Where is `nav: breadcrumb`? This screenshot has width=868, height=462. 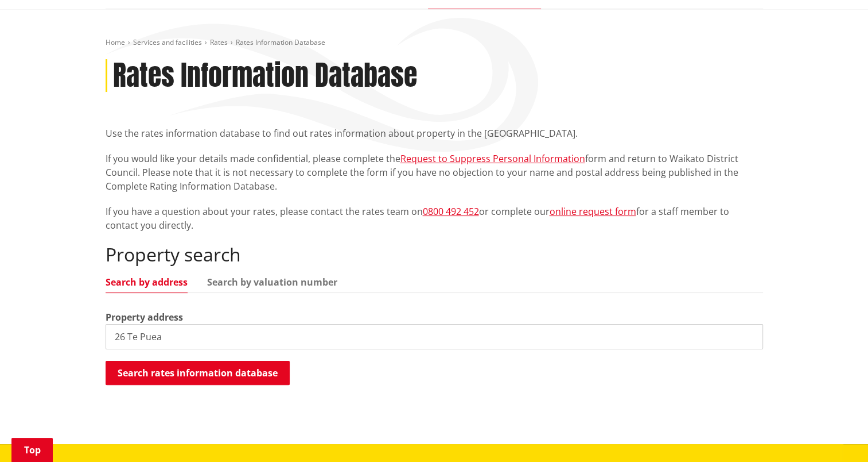
nav: breadcrumb is located at coordinates (434, 43).